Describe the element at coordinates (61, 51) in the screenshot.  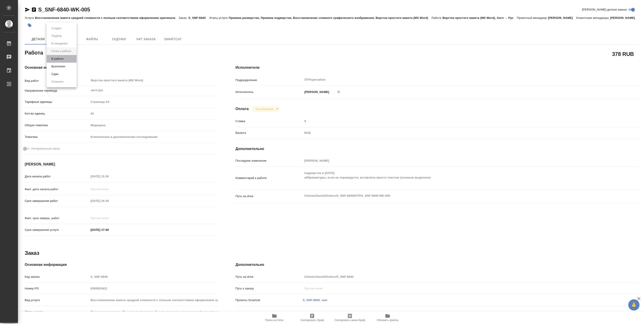
I see `button: Готов к работе` at that location.